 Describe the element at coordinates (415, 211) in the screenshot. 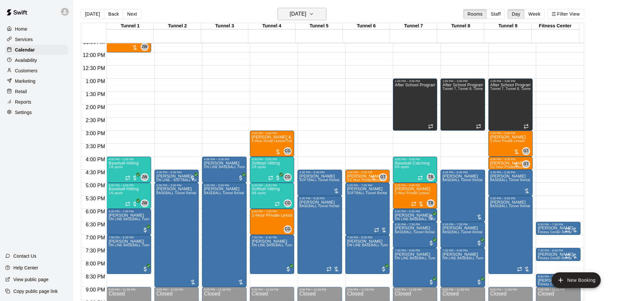

I see `div: 6:00 PM – 6:30 PM` at that location.